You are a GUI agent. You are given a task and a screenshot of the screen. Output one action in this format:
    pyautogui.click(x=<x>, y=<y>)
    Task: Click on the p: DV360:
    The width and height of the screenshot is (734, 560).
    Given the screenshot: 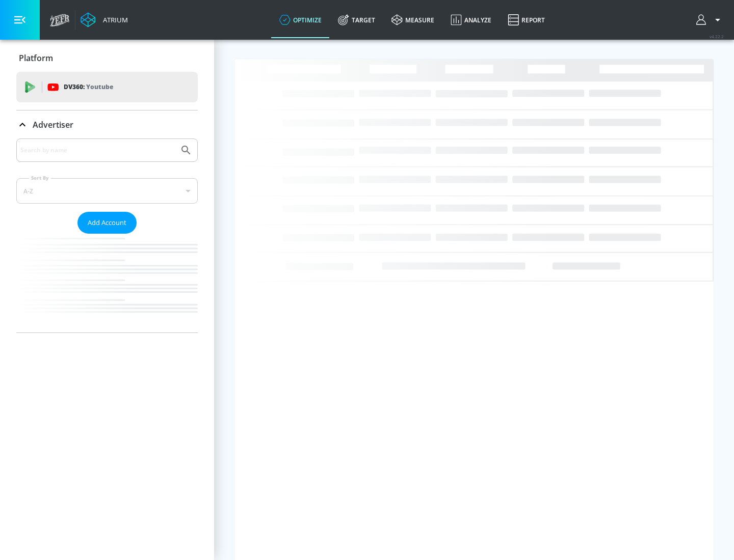 What is the action you would take?
    pyautogui.click(x=88, y=87)
    